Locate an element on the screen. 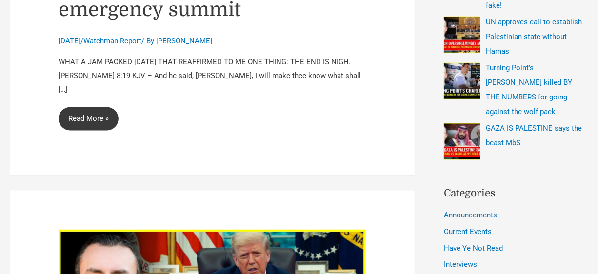  a: Watchman Report is located at coordinates (112, 41).